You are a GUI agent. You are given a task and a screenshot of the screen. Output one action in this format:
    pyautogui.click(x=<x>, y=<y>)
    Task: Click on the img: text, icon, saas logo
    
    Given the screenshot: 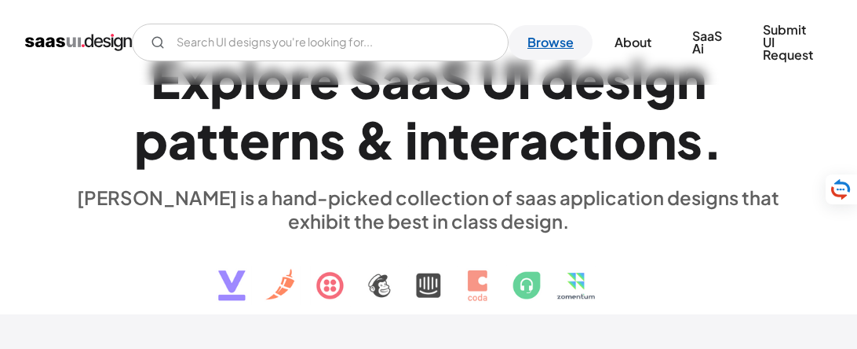 What is the action you would take?
    pyautogui.click(x=429, y=273)
    